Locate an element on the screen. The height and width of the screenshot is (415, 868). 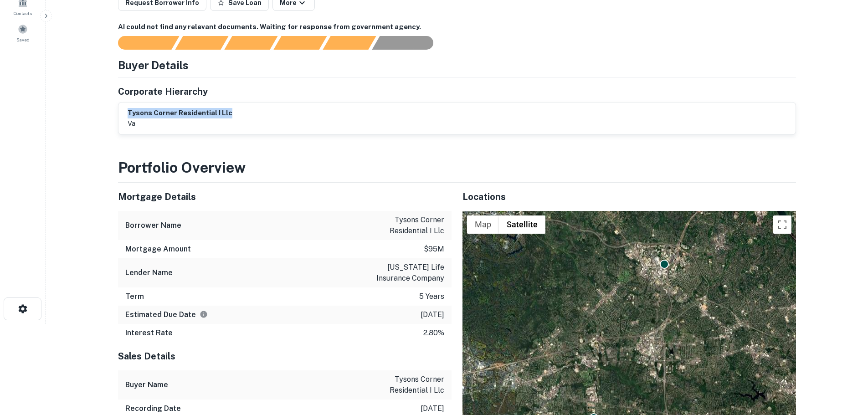
h6: Estimated Due Date is located at coordinates (166, 315).